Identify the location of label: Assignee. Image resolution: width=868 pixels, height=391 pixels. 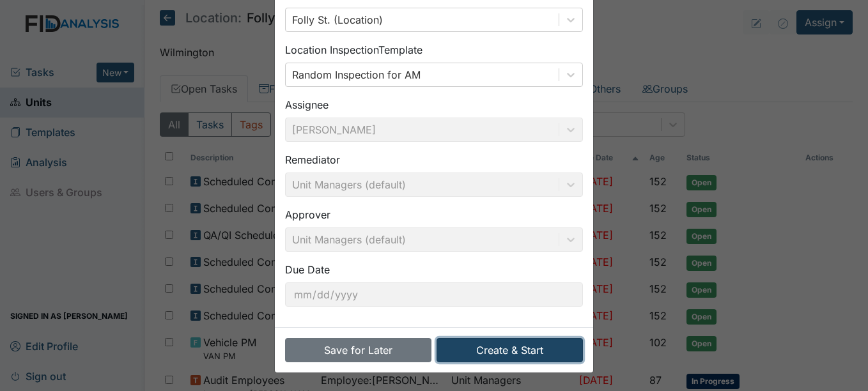
(307, 105).